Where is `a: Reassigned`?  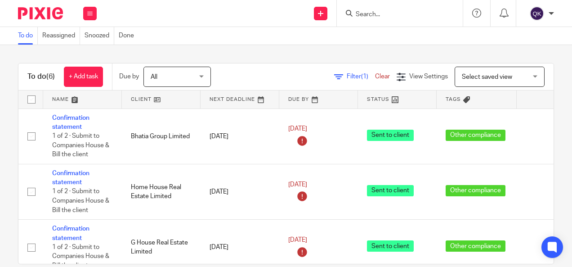 a: Reassigned is located at coordinates (61, 36).